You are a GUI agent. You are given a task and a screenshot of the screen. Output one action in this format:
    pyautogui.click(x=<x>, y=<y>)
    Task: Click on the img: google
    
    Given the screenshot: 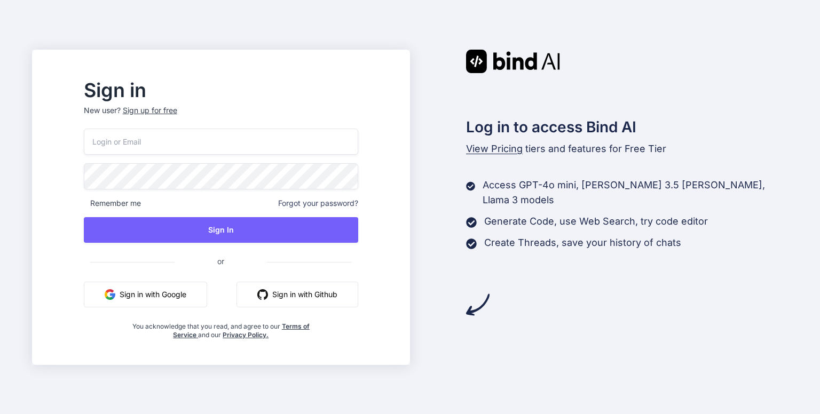 What is the action you would take?
    pyautogui.click(x=110, y=295)
    